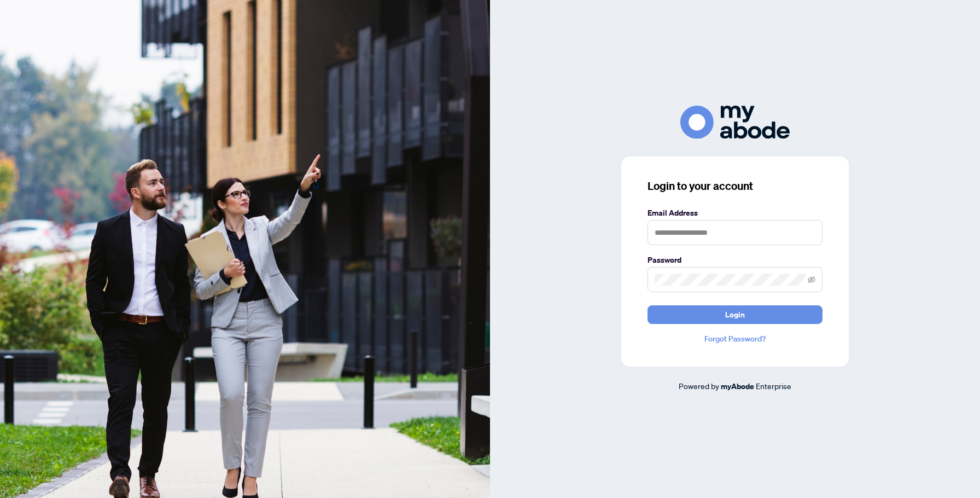  What do you see at coordinates (812, 280) in the screenshot?
I see `span: eye-invisible` at bounding box center [812, 280].